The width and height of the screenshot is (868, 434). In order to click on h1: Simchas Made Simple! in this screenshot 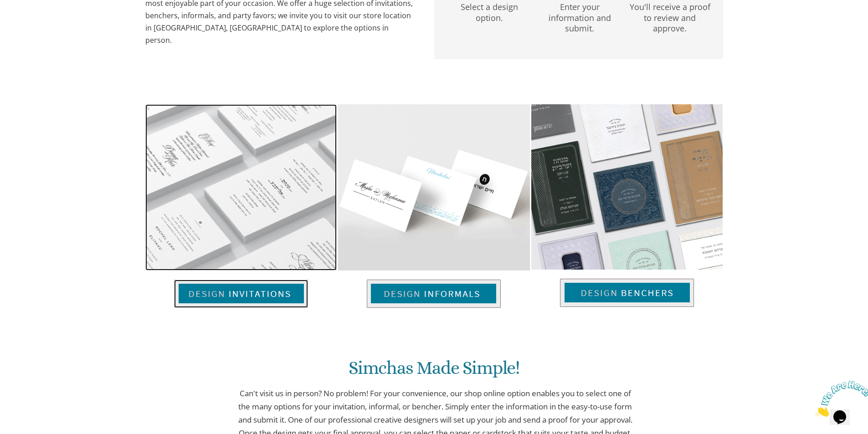, I will do `click(434, 371)`.